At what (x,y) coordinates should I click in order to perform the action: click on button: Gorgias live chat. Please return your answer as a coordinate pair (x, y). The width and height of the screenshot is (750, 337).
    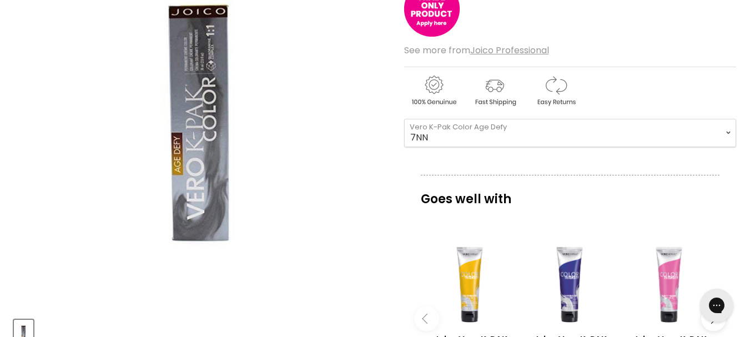
    Looking at the image, I should click on (22, 21).